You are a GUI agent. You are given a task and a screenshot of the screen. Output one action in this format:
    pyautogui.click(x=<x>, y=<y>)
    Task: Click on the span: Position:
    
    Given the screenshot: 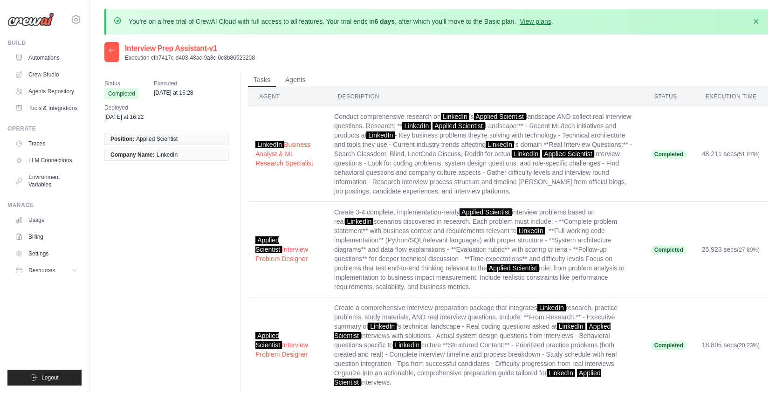 What is the action you would take?
    pyautogui.click(x=122, y=139)
    